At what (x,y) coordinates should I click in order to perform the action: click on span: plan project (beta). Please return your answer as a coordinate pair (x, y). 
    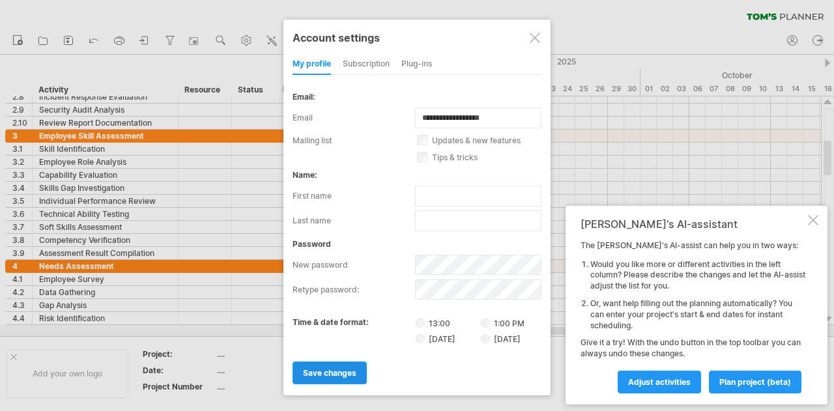
    Looking at the image, I should click on (755, 382).